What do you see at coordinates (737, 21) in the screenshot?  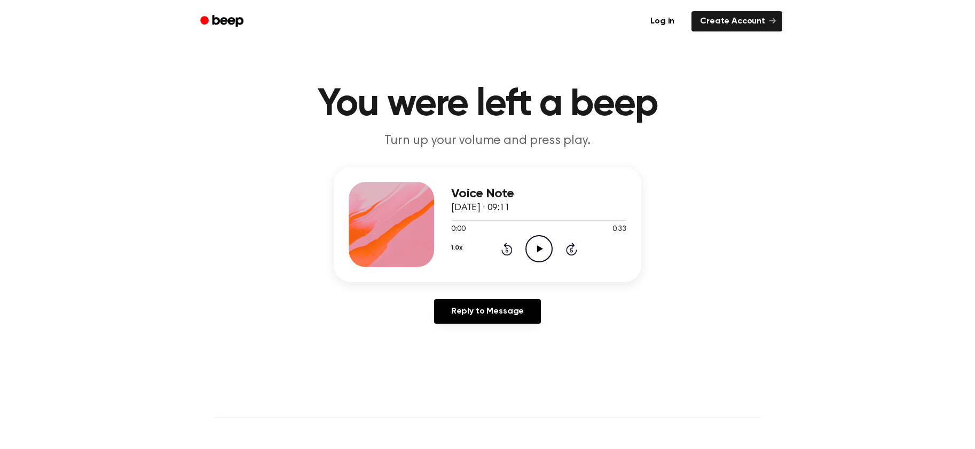 I see `a: Create Account` at bounding box center [737, 21].